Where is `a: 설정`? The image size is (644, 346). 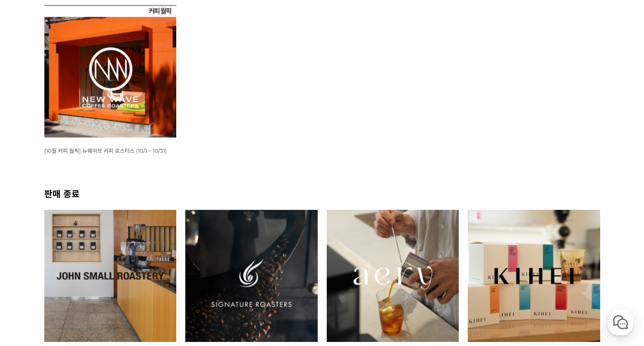 a: 설정 is located at coordinates (145, 282).